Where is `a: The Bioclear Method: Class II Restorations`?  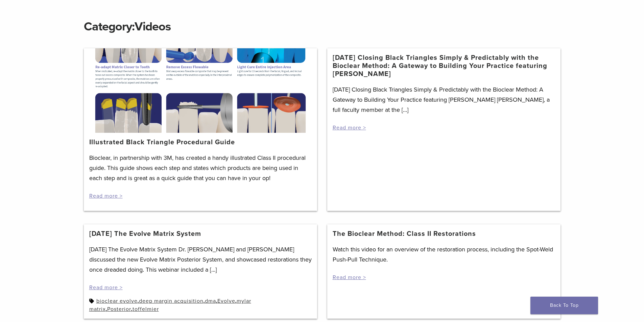 a: The Bioclear Method: Class II Restorations is located at coordinates (405, 234).